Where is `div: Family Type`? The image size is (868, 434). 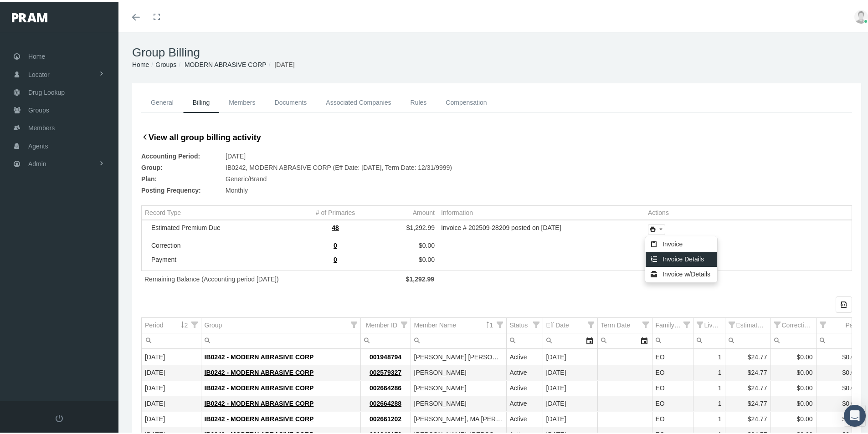 div: Family Type is located at coordinates (669, 323).